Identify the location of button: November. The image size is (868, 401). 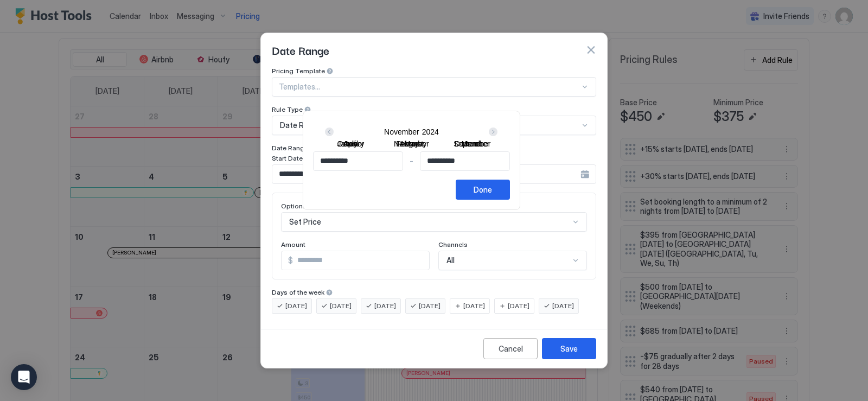
(402, 132).